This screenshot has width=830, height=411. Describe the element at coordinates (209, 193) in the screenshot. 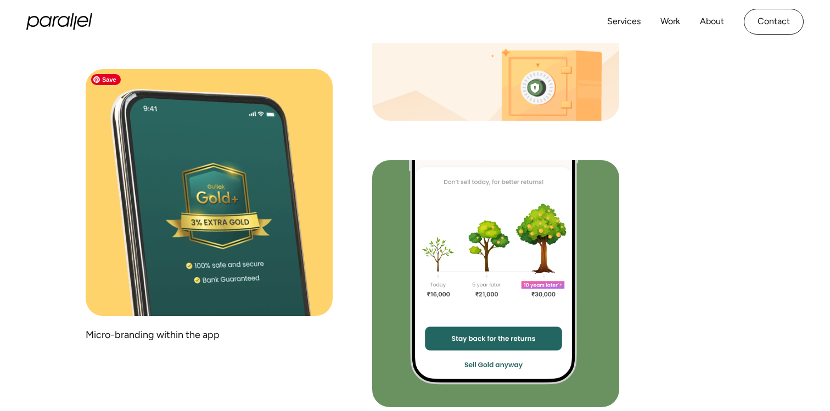

I see `img: Image showing Gullak gold+ card` at that location.